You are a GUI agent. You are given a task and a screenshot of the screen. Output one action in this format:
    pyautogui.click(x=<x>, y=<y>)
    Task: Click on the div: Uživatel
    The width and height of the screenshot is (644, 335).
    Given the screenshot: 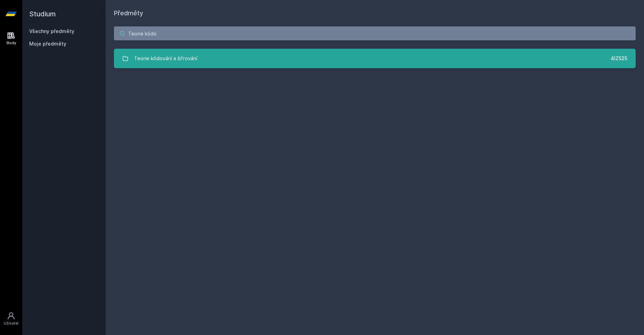 What is the action you would take?
    pyautogui.click(x=11, y=323)
    